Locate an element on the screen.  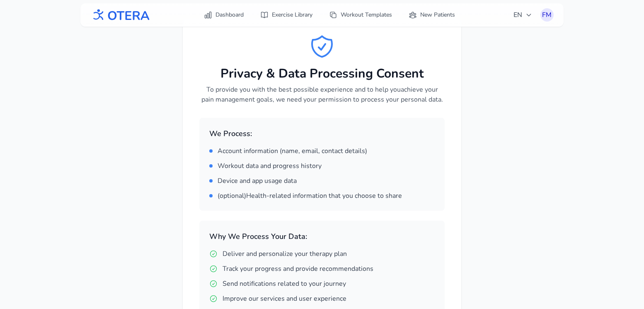
button: EN is located at coordinates (523, 15).